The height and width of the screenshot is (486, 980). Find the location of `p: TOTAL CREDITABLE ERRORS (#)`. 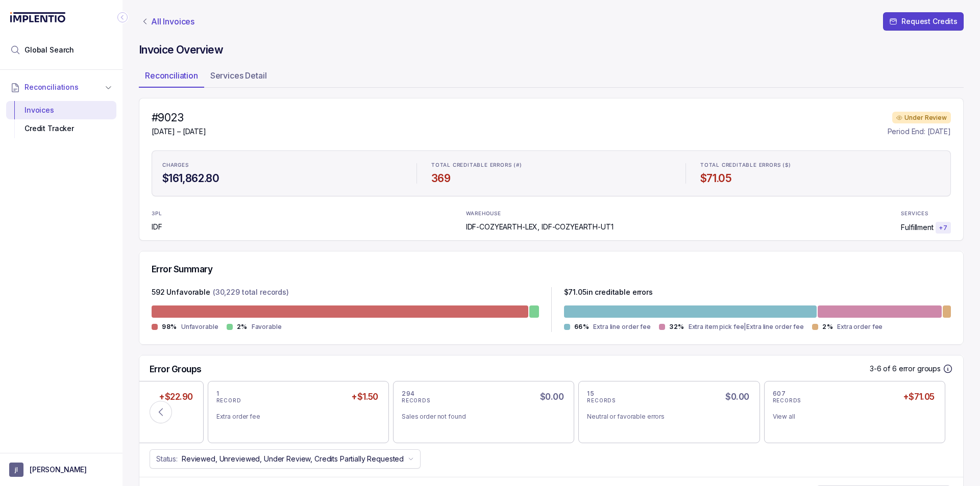

p: TOTAL CREDITABLE ERRORS (#) is located at coordinates (477, 165).